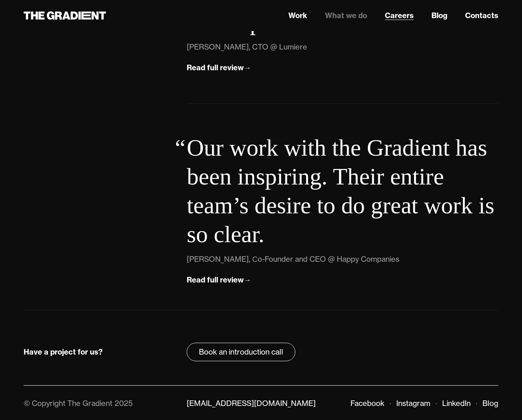 Image resolution: width=522 pixels, height=420 pixels. I want to click on a: Careers, so click(399, 16).